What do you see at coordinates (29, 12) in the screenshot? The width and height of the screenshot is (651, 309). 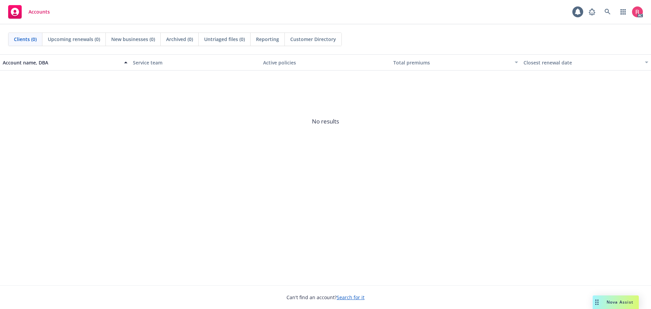 I see `a: Accounts` at bounding box center [29, 12].